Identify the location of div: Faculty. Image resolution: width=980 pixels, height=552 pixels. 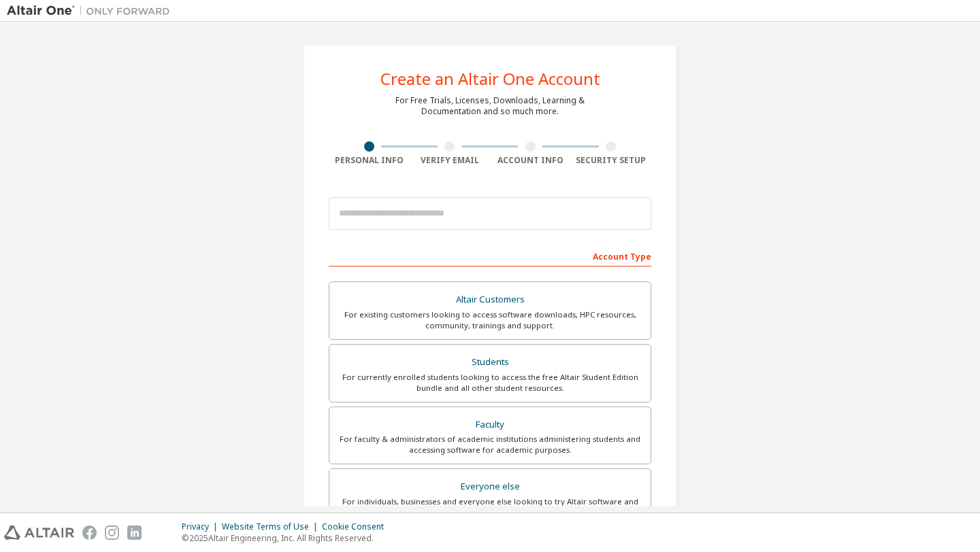
(490, 425).